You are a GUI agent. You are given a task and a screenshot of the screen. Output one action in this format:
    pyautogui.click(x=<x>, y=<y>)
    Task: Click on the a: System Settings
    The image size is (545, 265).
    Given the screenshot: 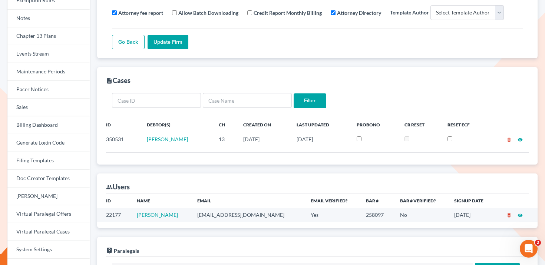 What is the action you would take?
    pyautogui.click(x=49, y=250)
    